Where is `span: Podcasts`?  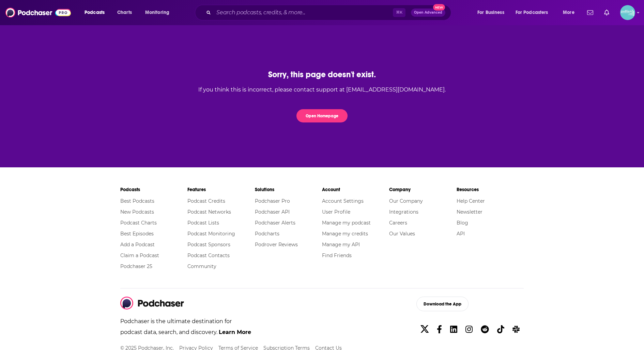
span: Podcasts is located at coordinates (94, 13).